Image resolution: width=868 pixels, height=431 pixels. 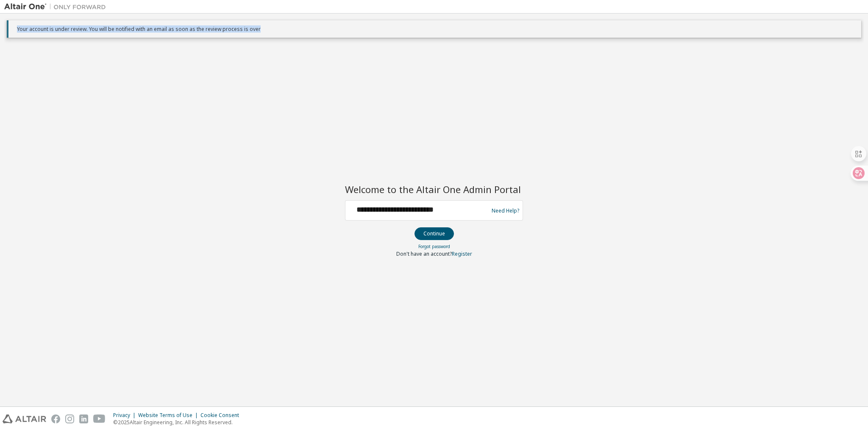 What do you see at coordinates (83, 419) in the screenshot?
I see `img: linkedin.svg` at bounding box center [83, 419].